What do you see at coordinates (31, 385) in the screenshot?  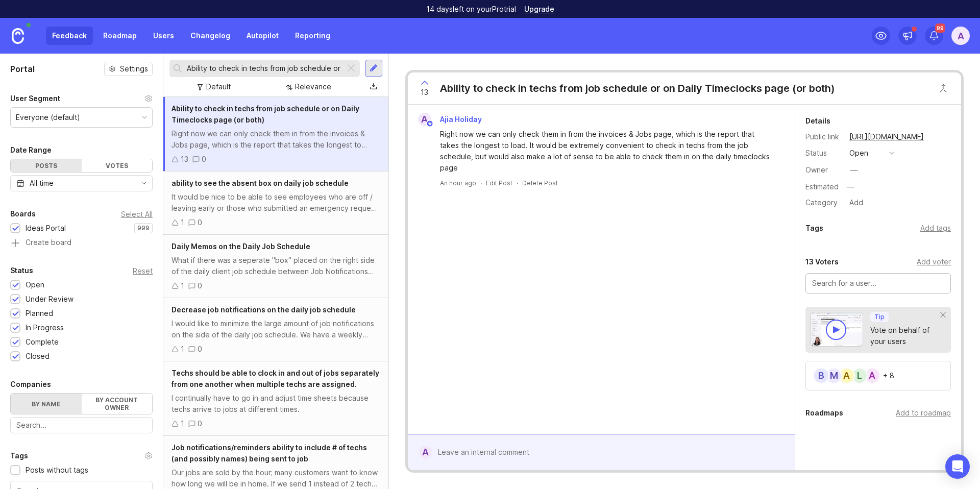 I see `div: Companies` at bounding box center [31, 385].